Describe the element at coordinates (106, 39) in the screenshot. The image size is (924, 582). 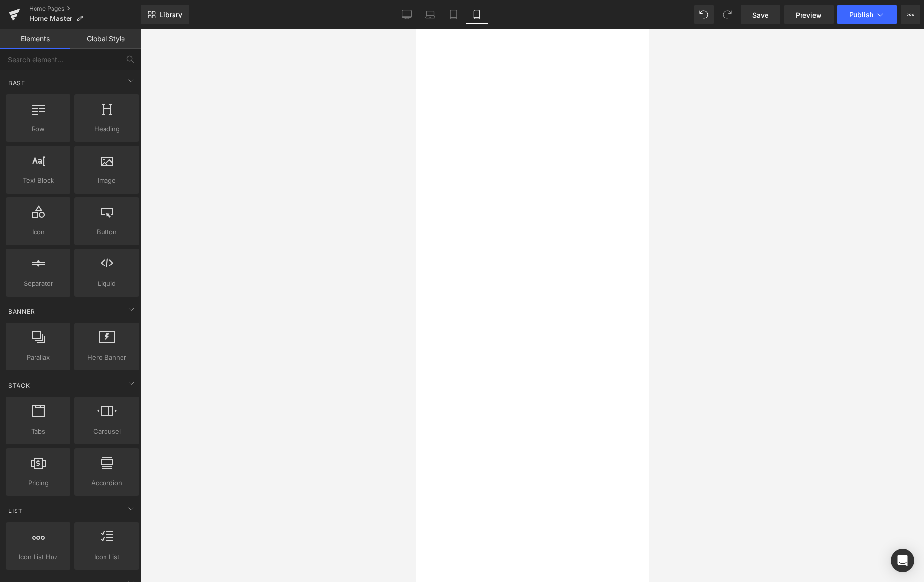
I see `a: Global Style` at that location.